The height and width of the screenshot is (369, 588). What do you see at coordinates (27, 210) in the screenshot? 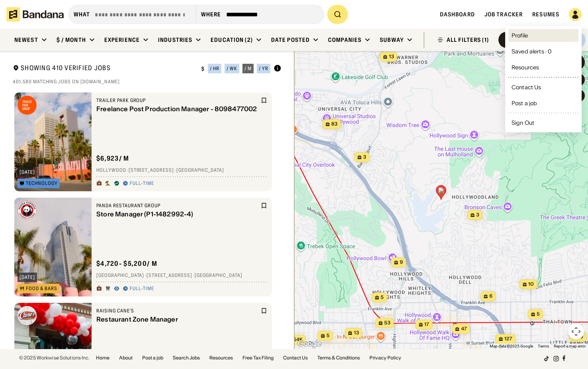
I see `img: Panda Restaurant Group logo` at bounding box center [27, 210].